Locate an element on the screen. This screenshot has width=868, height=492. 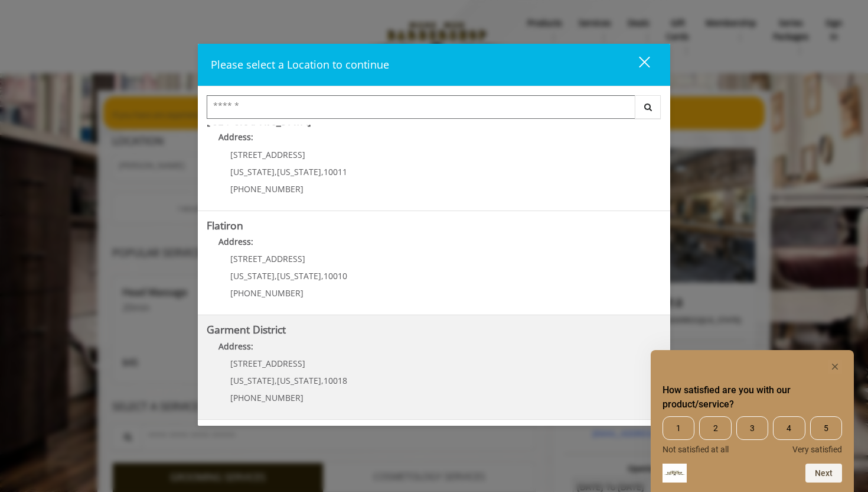
b: Garment District is located at coordinates (246, 329).